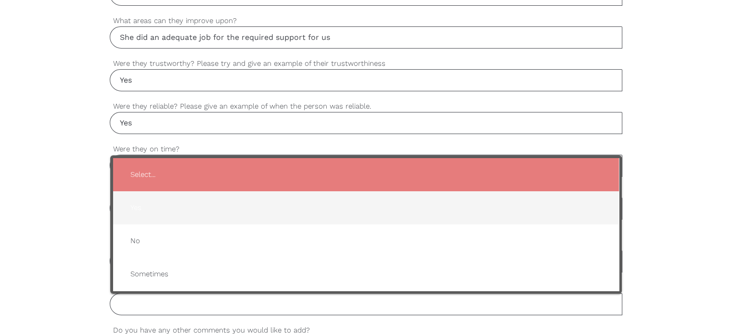 The width and height of the screenshot is (732, 334). I want to click on label: What areas can they improve upon?, so click(366, 21).